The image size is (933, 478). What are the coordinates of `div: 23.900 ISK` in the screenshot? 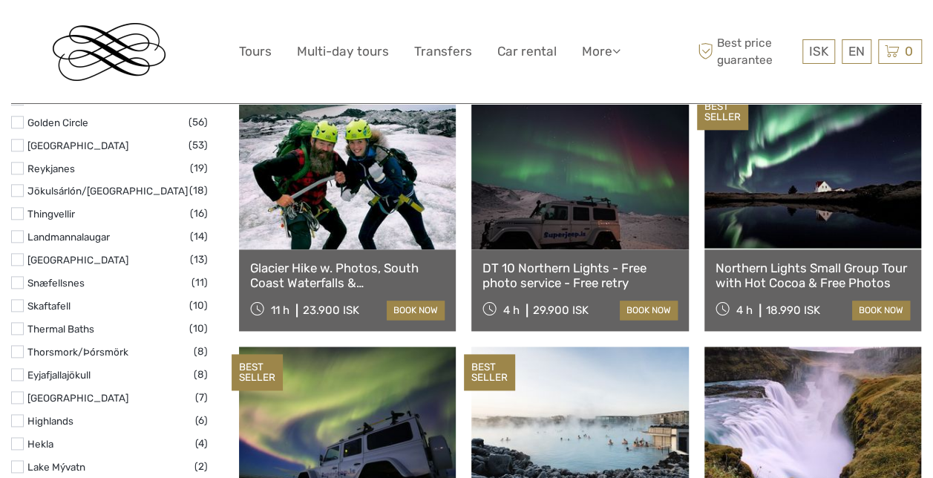 It's located at (331, 310).